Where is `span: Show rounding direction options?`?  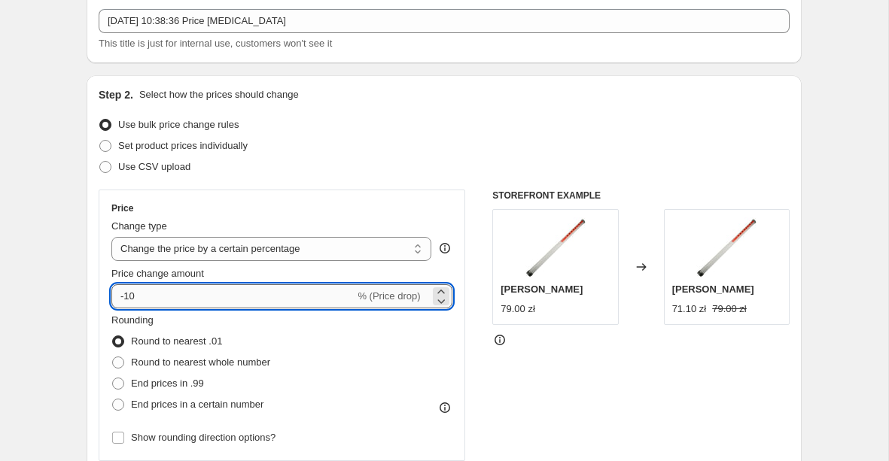 span: Show rounding direction options? is located at coordinates (203, 437).